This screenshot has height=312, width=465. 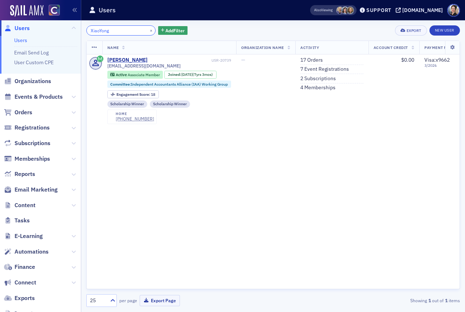 I want to click on button: Export, so click(x=411, y=30).